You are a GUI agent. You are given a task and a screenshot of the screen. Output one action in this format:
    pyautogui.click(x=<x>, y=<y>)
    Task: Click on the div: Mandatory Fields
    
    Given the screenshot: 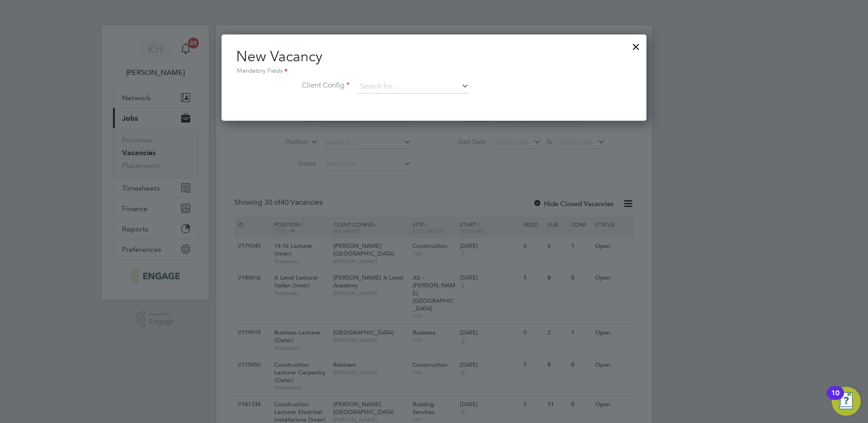 What is the action you would take?
    pyautogui.click(x=434, y=71)
    